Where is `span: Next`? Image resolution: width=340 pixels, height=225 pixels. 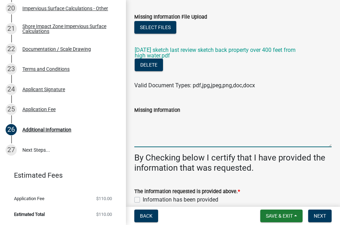
span: Next is located at coordinates (320, 216).